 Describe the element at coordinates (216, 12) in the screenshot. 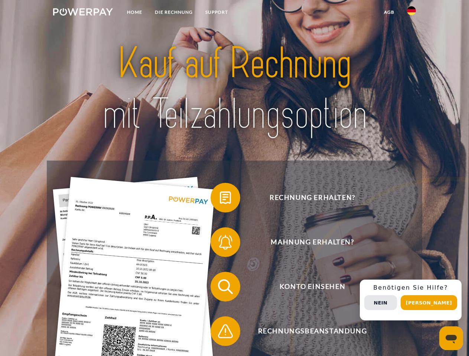

I see `a: SUPPORT` at that location.